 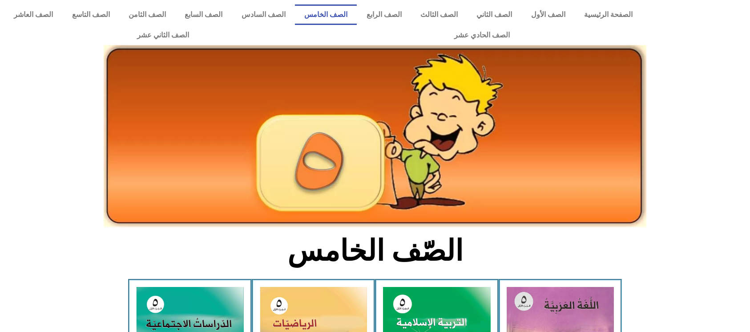 What do you see at coordinates (326, 15) in the screenshot?
I see `a: الصف الخامس` at bounding box center [326, 15].